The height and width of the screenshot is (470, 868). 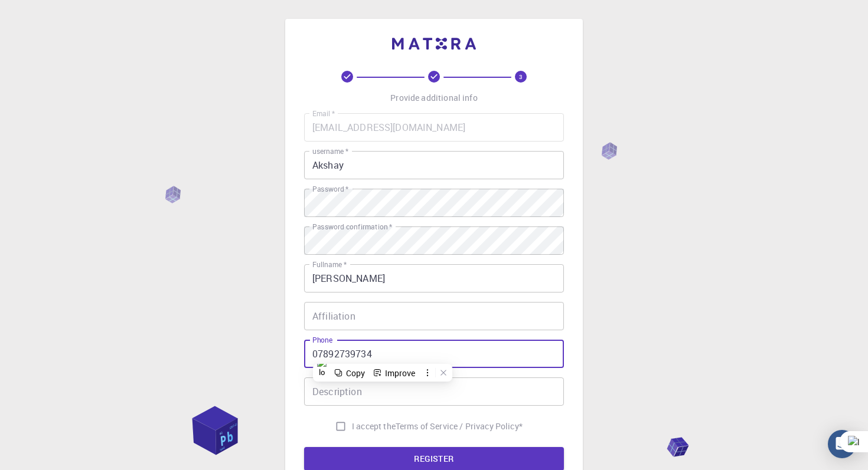 I want to click on p: Provide additional info, so click(x=433, y=98).